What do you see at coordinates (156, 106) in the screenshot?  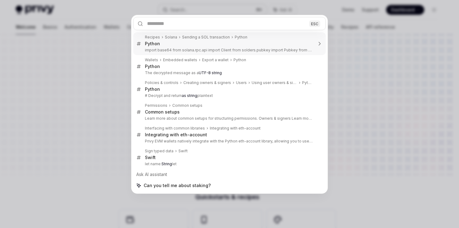 I see `div: Permissions` at bounding box center [156, 106].